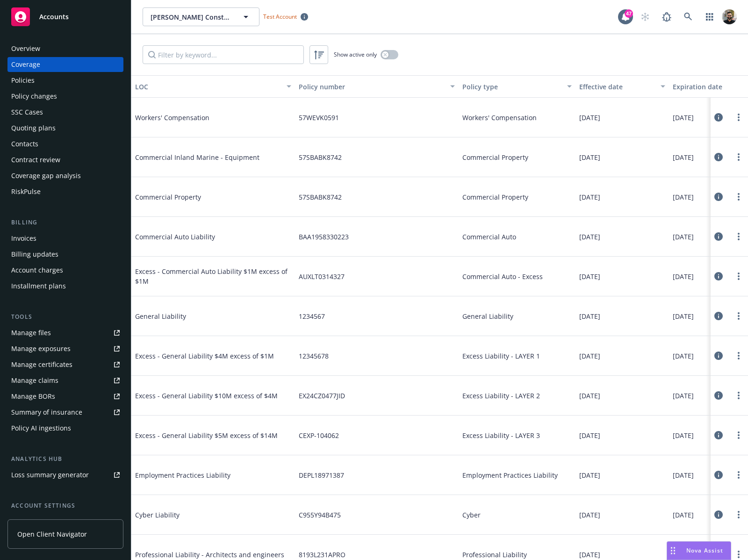 Image resolution: width=748 pixels, height=560 pixels. Describe the element at coordinates (689, 16) in the screenshot. I see `a: Search` at that location.